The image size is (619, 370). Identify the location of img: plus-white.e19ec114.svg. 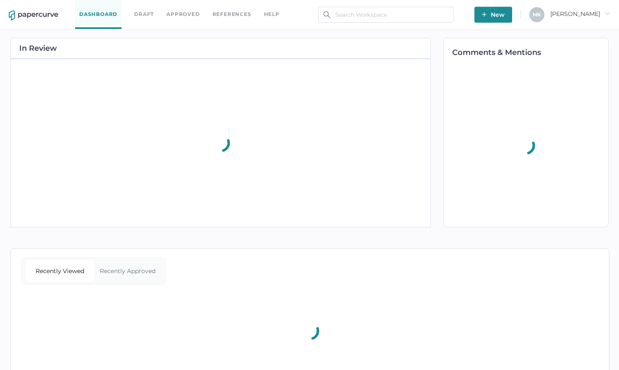
(484, 14).